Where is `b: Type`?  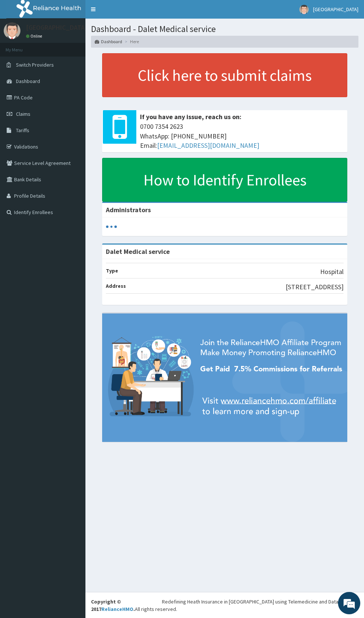
b: Type is located at coordinates (112, 271).